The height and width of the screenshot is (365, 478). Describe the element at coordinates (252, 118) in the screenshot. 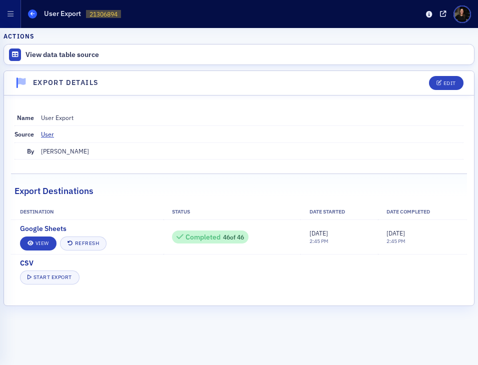

I see `dd: User Export` at that location.